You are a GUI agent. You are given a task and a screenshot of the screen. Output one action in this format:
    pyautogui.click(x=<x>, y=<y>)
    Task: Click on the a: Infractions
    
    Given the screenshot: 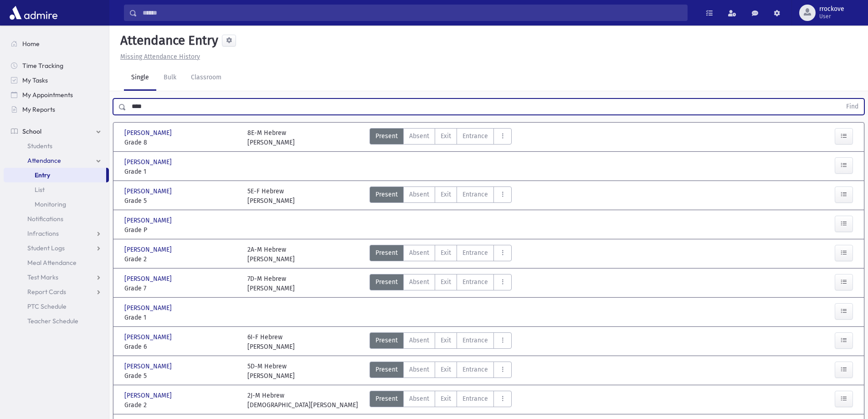 What is the action you would take?
    pyautogui.click(x=56, y=233)
    